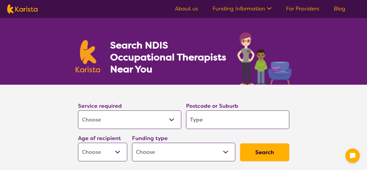  I want to click on a: Blog, so click(339, 9).